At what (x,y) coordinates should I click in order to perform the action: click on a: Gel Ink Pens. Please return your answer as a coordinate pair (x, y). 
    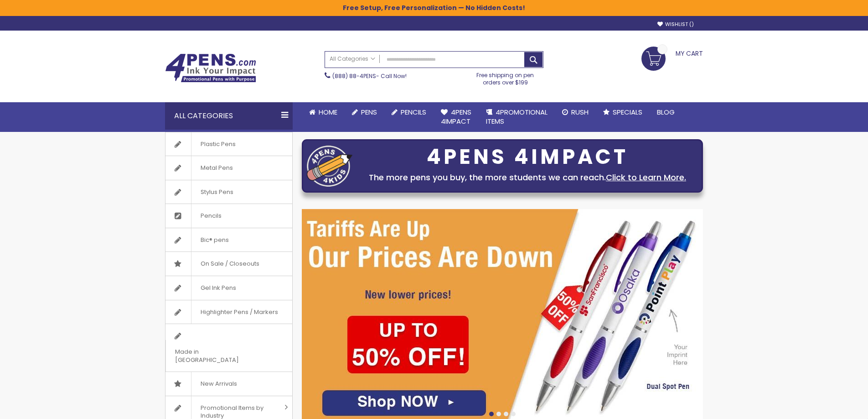
    Looking at the image, I should click on (229, 287).